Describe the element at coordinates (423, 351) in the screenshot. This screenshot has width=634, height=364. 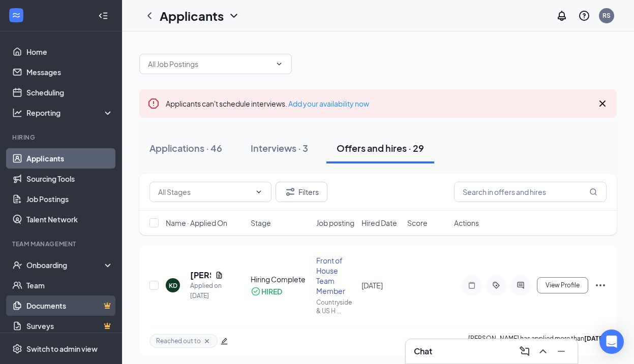
I see `h3: Chat` at that location.